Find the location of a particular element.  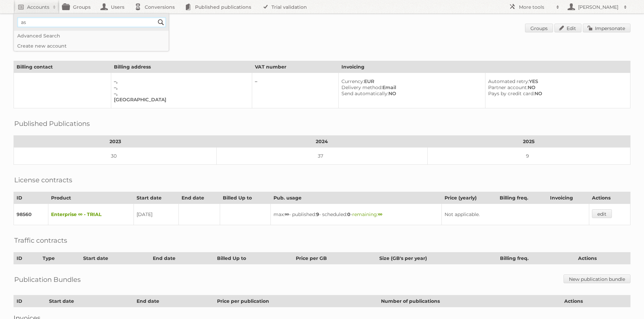

th: Product is located at coordinates (91, 198).